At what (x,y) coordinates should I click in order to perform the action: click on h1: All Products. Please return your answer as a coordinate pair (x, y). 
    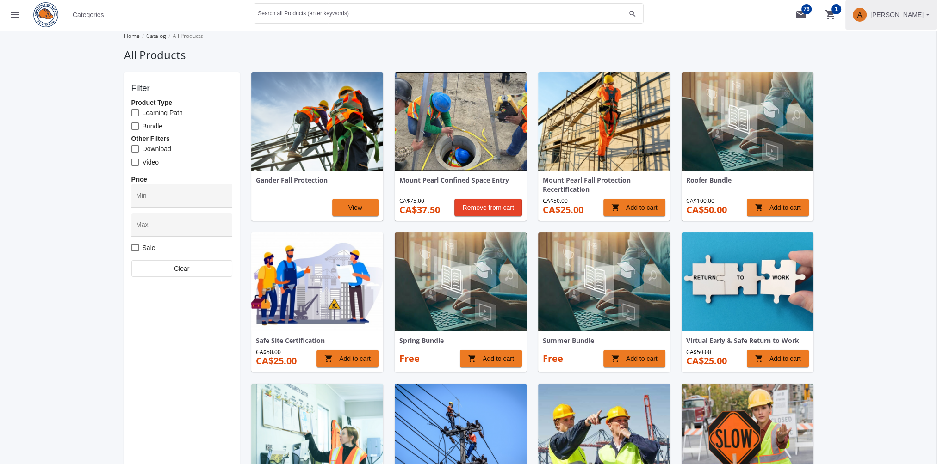
    Looking at the image, I should click on (469, 55).